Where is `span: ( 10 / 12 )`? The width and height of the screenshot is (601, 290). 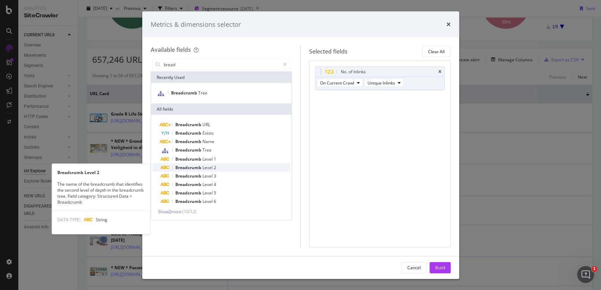 span: ( 10 / 12 ) is located at coordinates (189, 211).